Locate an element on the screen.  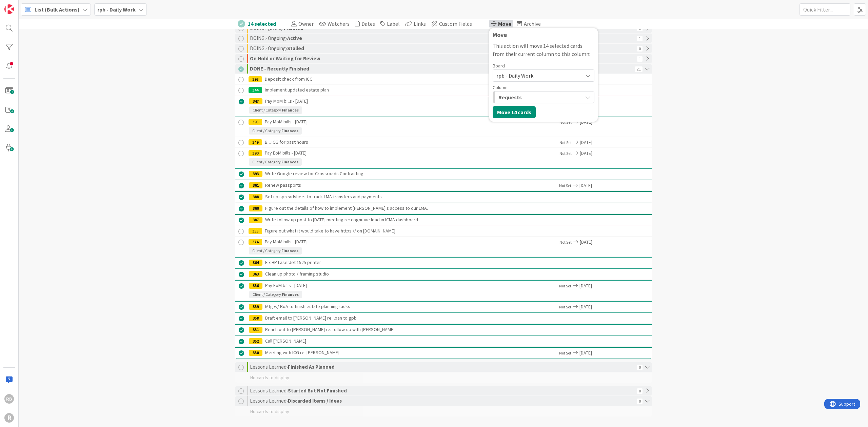
div: 358 is located at coordinates (255, 319).